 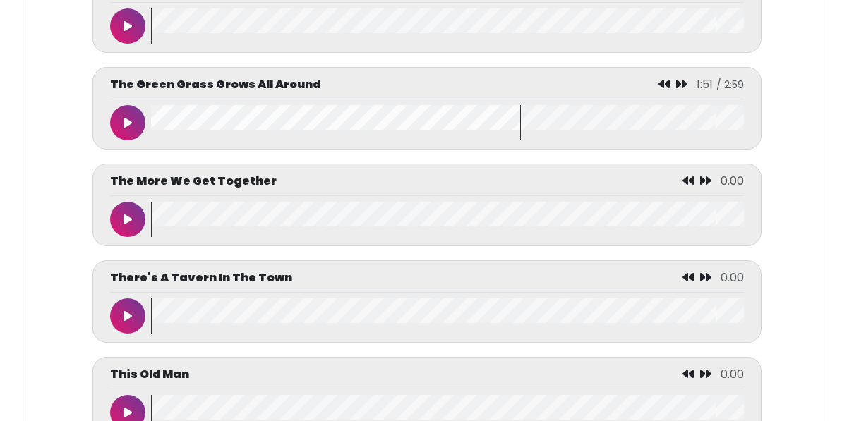 I want to click on p: There's A Tavern In The Town, so click(x=201, y=278).